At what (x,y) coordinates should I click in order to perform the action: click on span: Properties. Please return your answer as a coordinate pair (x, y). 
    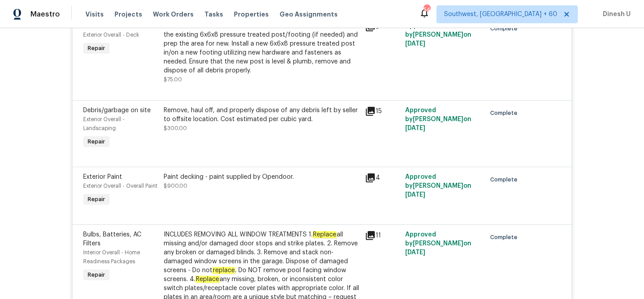
    Looking at the image, I should click on (251, 15).